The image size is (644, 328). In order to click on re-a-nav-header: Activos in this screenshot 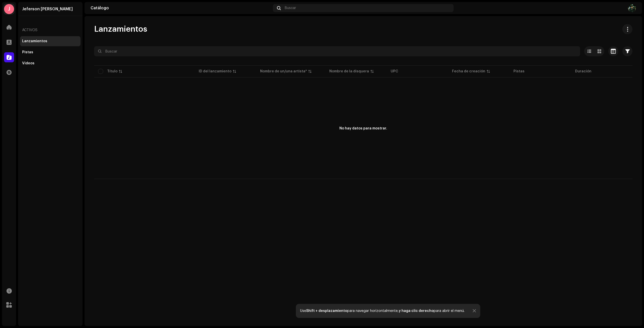, I will do `click(50, 30)`.